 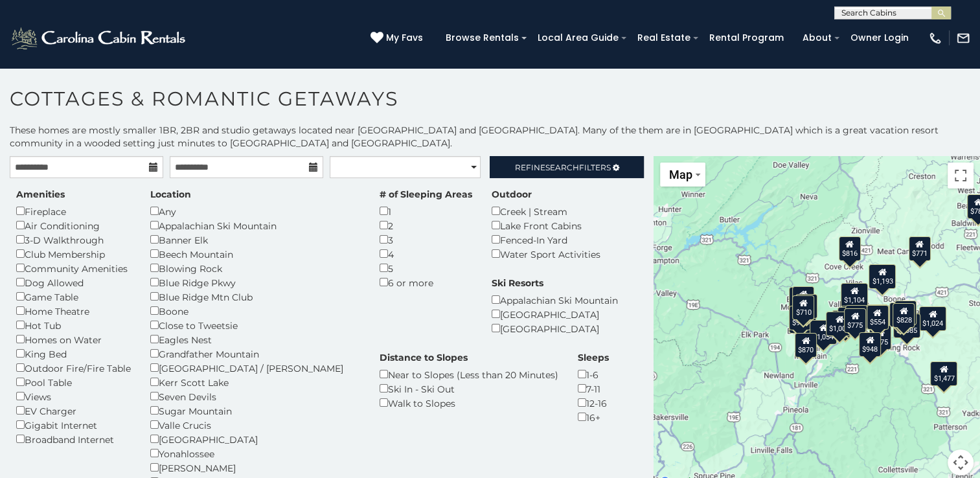 What do you see at coordinates (255, 354) in the screenshot?
I see `div: Grandfather Mountain` at bounding box center [255, 354].